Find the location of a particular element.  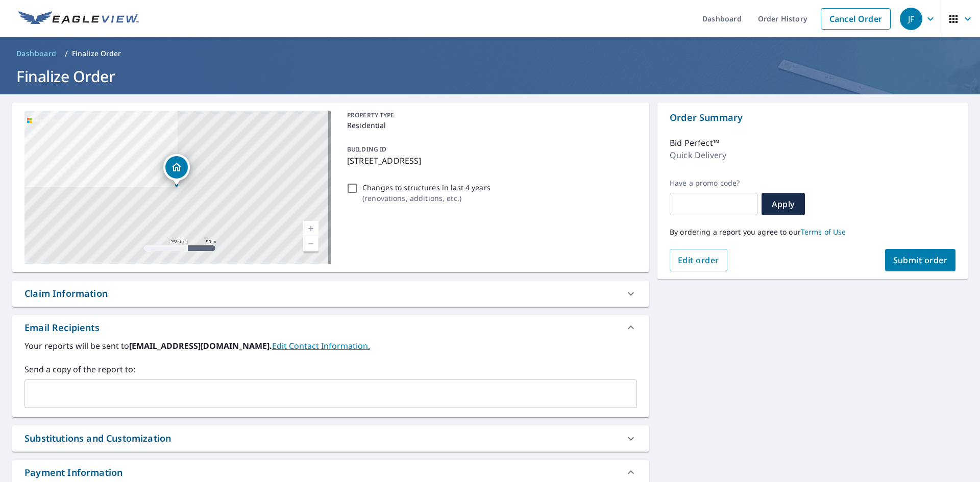

div: Dropped pin, building 1, Residential property, 903 Pembroke Ave Lansdowne, PA 19050 is located at coordinates (177, 170).